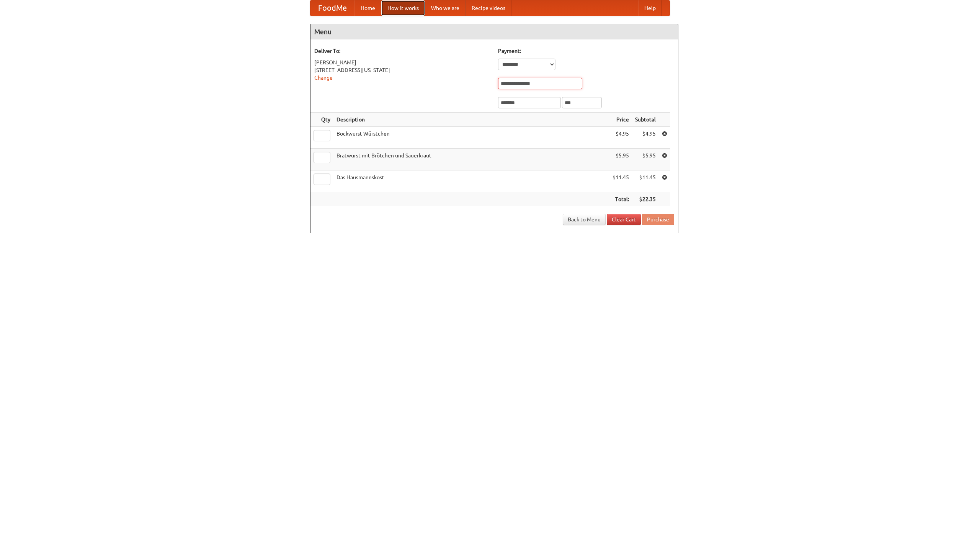  I want to click on h5: Payment:, so click(586, 51).